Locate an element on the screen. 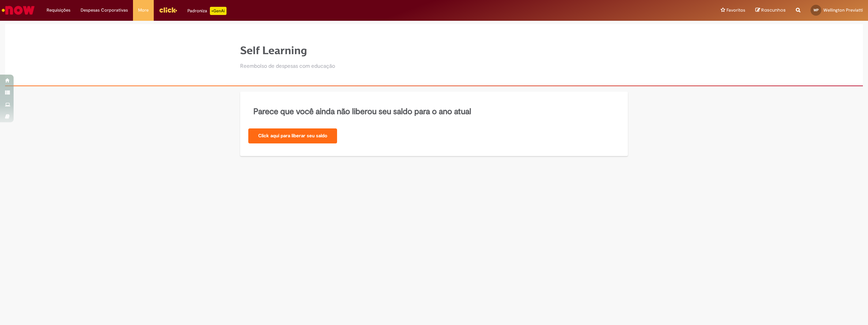  div: Padroniza is located at coordinates (207, 11).